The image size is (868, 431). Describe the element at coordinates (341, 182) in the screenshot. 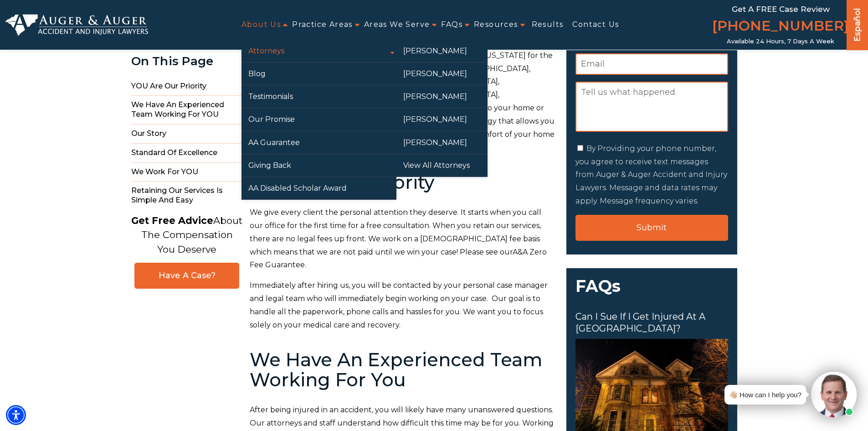

I see `b: You Are Our Priority` at that location.